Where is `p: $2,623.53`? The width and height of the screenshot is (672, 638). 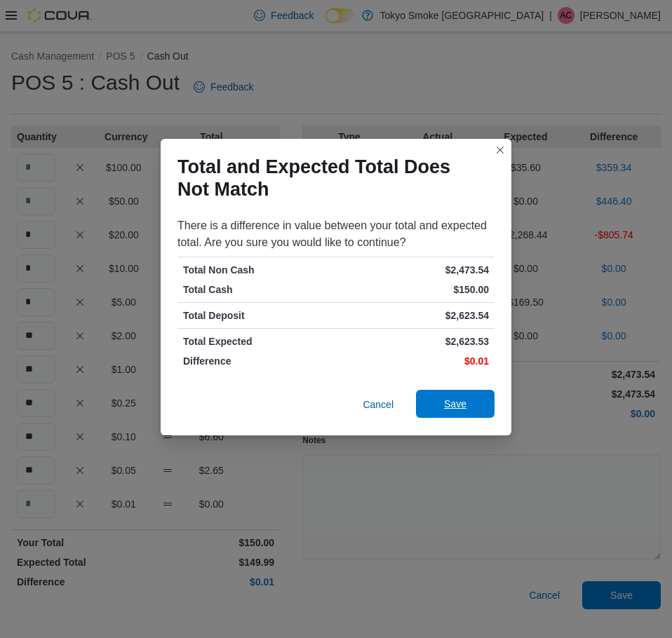 p: $2,623.53 is located at coordinates (413, 342).